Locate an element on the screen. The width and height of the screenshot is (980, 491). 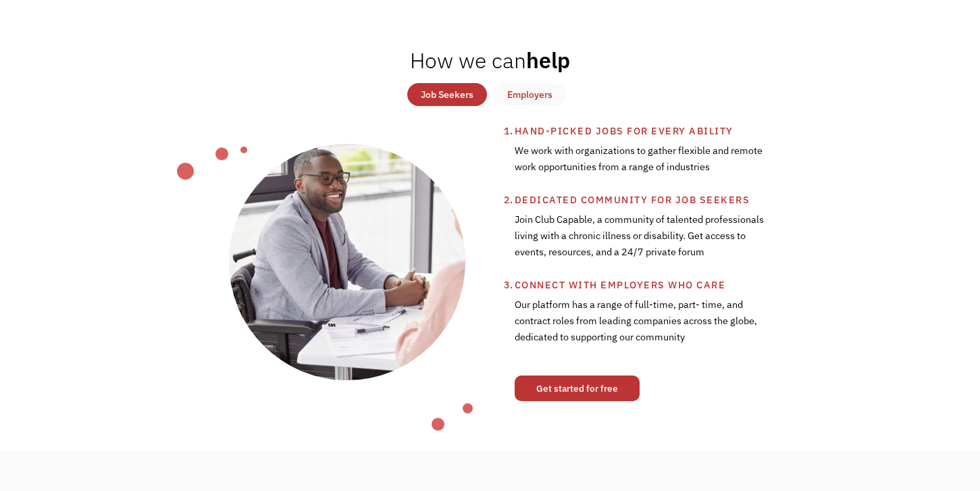
div: We work with organizations to gather flexible and remote work opportunities from a range of indus... is located at coordinates (640, 165).